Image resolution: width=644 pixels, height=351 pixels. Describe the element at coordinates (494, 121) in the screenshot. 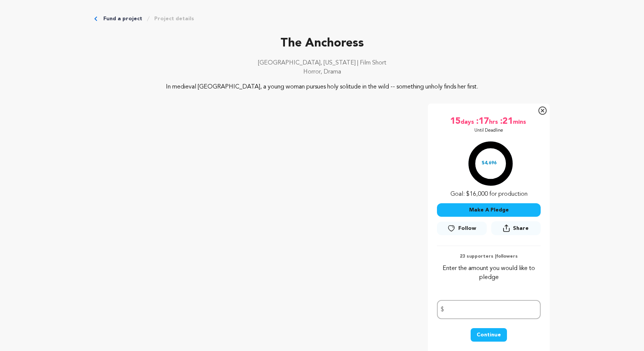

I see `span: hrs` at that location.